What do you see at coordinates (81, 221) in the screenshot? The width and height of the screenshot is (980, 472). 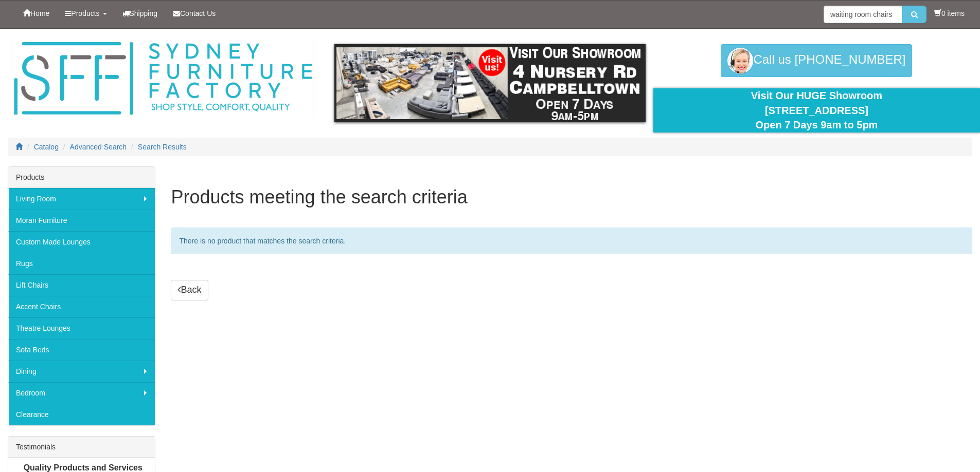 I see `a: Moran Furniture` at bounding box center [81, 221].